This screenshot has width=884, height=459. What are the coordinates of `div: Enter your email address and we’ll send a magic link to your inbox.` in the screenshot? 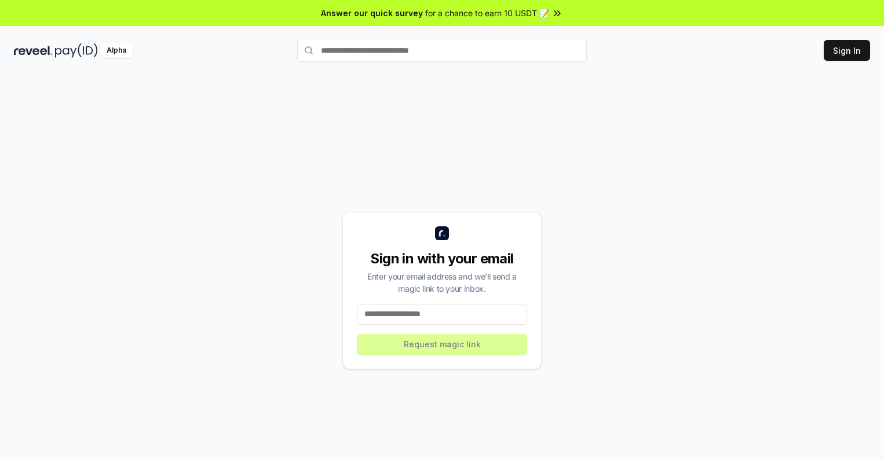 It's located at (442, 283).